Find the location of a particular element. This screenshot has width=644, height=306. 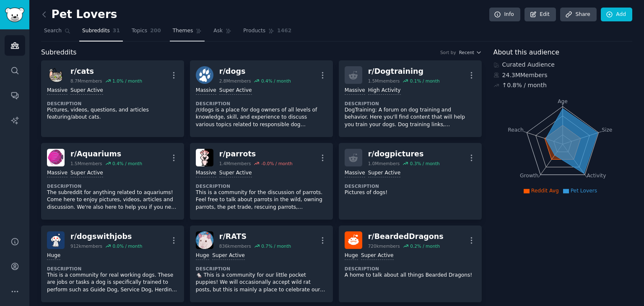

a: Themes is located at coordinates (188, 33).